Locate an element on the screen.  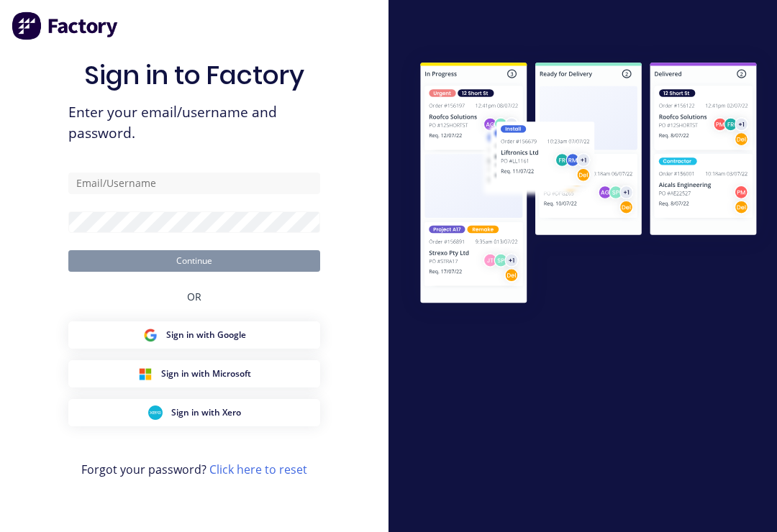
span: Forgot your password? is located at coordinates (194, 470).